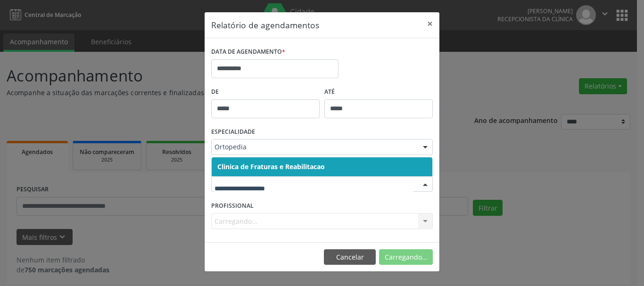 The width and height of the screenshot is (644, 286). What do you see at coordinates (266, 92) in the screenshot?
I see `label: De` at bounding box center [266, 92].